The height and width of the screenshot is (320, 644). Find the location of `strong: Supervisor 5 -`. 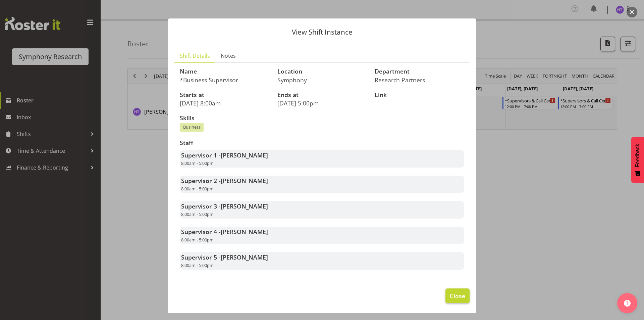

strong: Supervisor 5 - is located at coordinates (224, 258).